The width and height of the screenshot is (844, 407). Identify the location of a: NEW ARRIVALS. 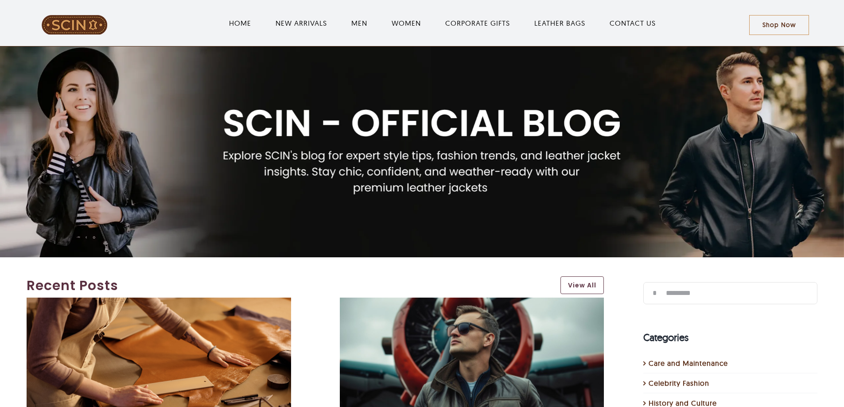
(301, 23).